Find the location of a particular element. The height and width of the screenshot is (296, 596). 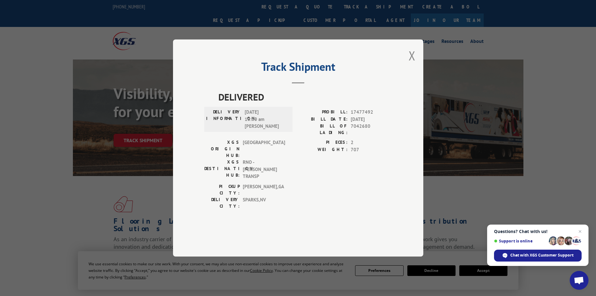

label: XGS DESTINATION HUB: is located at coordinates (222, 169).